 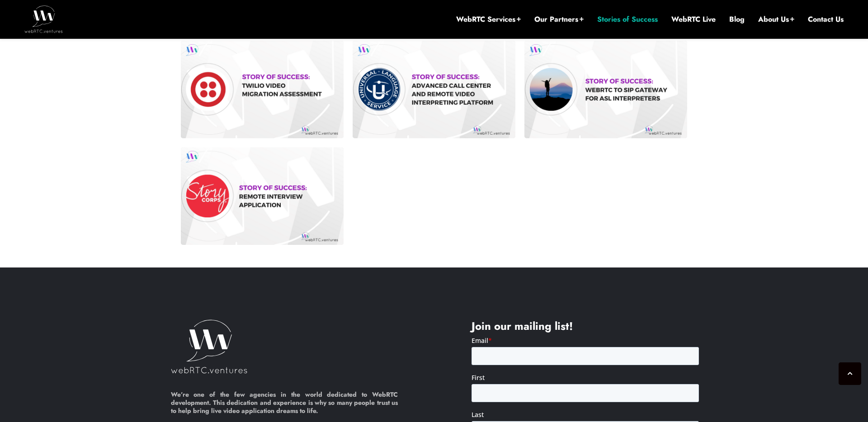 What do you see at coordinates (559, 19) in the screenshot?
I see `a: Our Partners` at bounding box center [559, 19].